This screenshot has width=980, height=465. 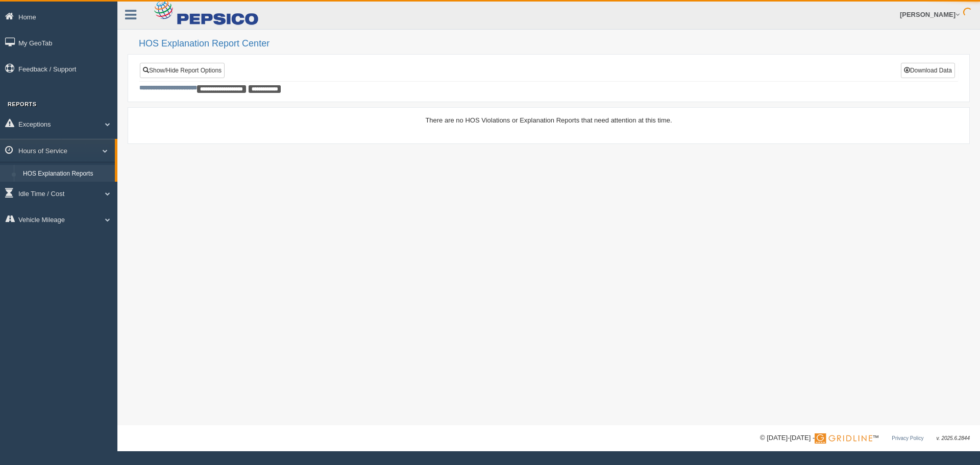 What do you see at coordinates (182, 71) in the screenshot?
I see `a: Show/Hide Report Options` at bounding box center [182, 71].